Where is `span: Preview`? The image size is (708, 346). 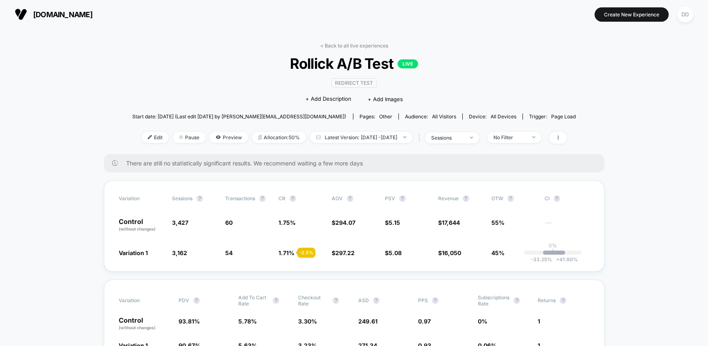 span: Preview is located at coordinates (229, 137).